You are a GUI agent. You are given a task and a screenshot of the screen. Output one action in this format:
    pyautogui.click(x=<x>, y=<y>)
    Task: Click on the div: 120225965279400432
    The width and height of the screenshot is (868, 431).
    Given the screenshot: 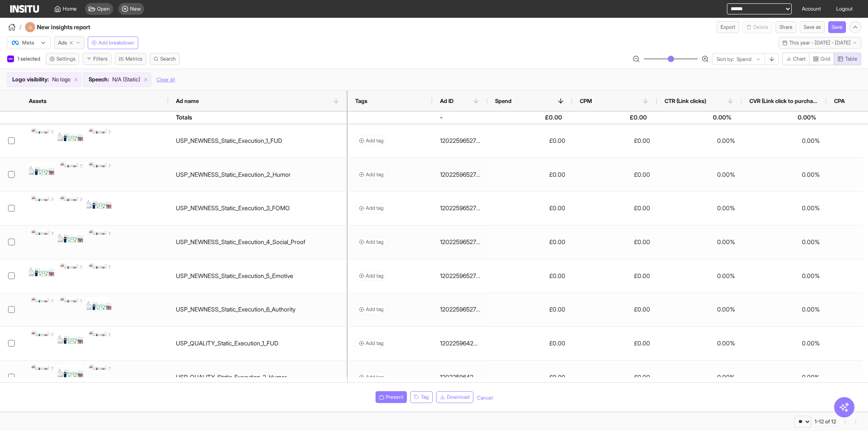 What is the action you would take?
    pyautogui.click(x=460, y=242)
    